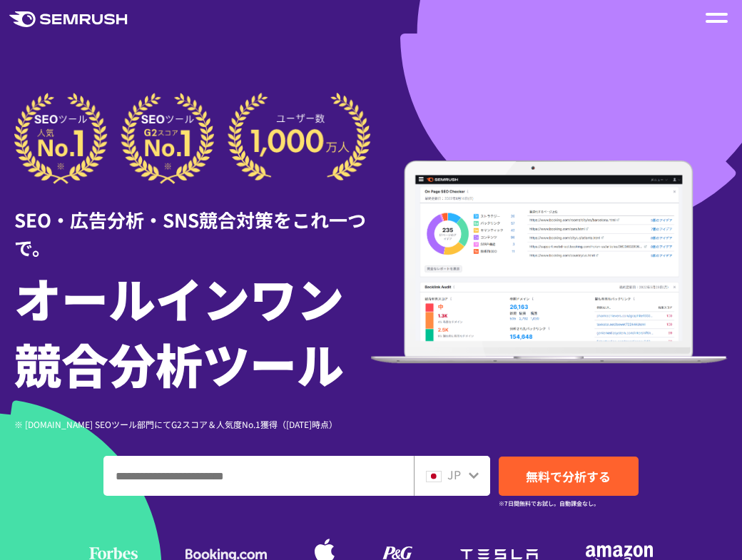  What do you see at coordinates (193, 330) in the screenshot?
I see `h1: オールインワン 競合分析ツール` at bounding box center [193, 330].